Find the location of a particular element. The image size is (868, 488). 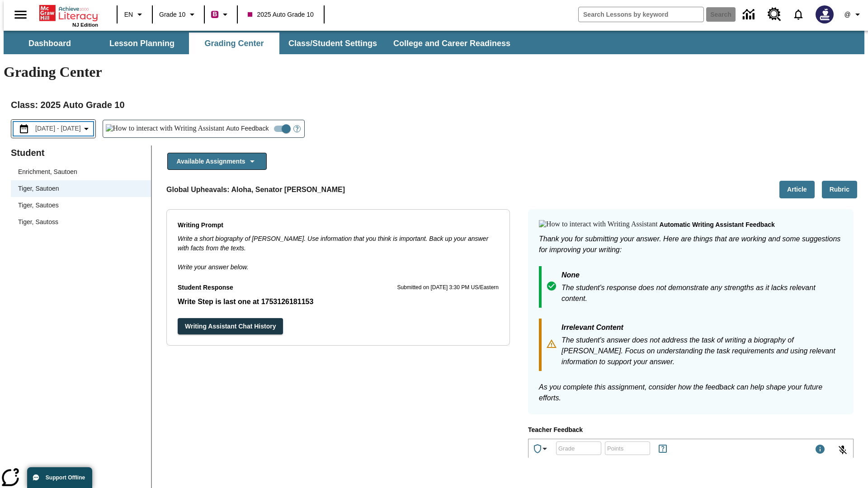

img: Avatar is located at coordinates (824, 15).